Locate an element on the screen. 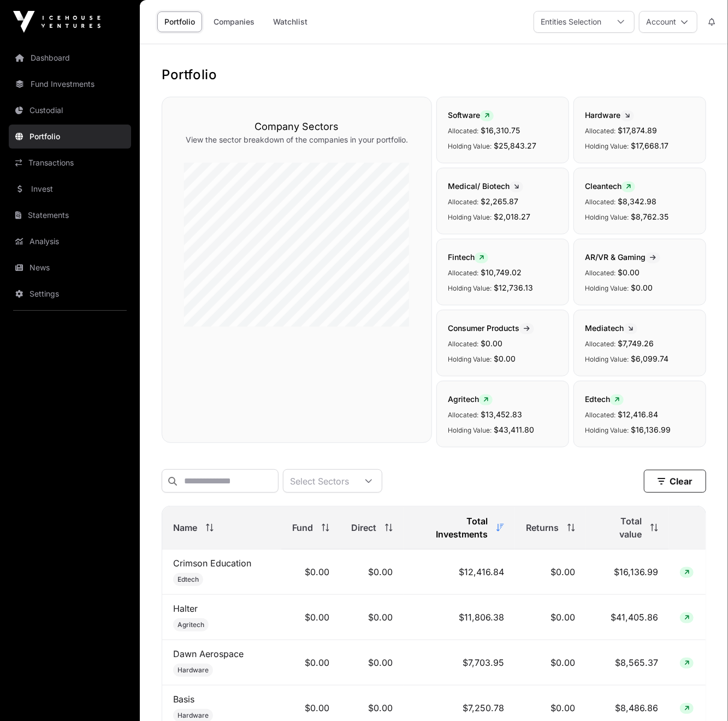 The image size is (728, 721). td: $41,405.86 is located at coordinates (628, 617).